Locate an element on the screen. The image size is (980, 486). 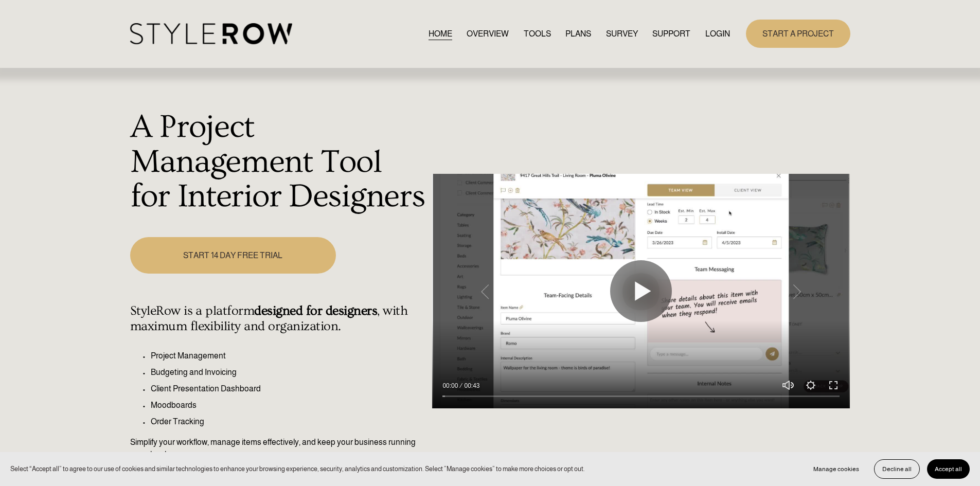
p: Budgeting and Invoicing is located at coordinates (288, 372).